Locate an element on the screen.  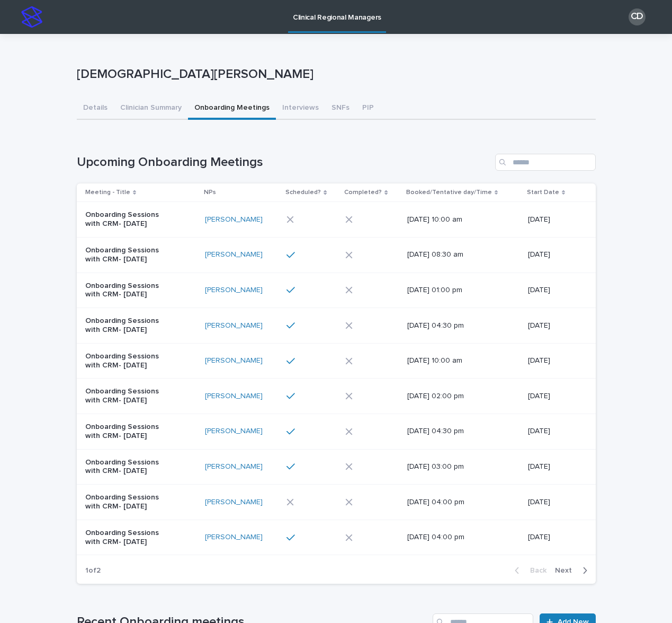
button: SNFs is located at coordinates (340, 108).